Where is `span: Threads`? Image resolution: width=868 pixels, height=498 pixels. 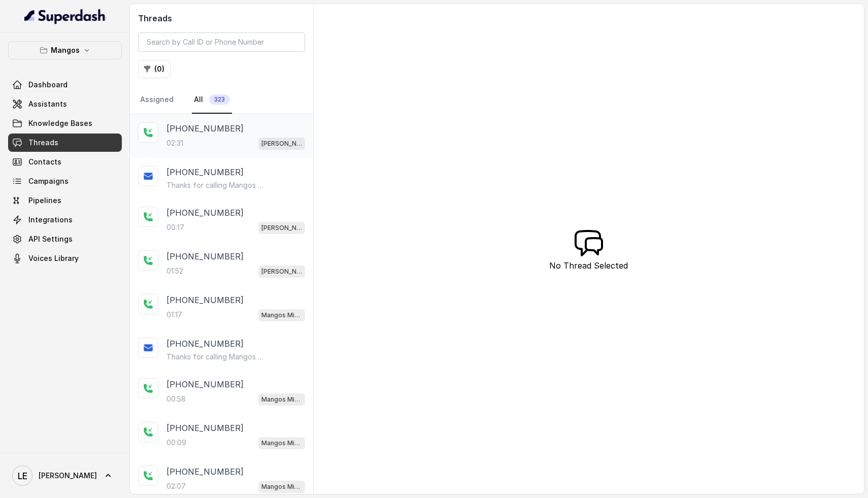 span: Threads is located at coordinates (43, 142).